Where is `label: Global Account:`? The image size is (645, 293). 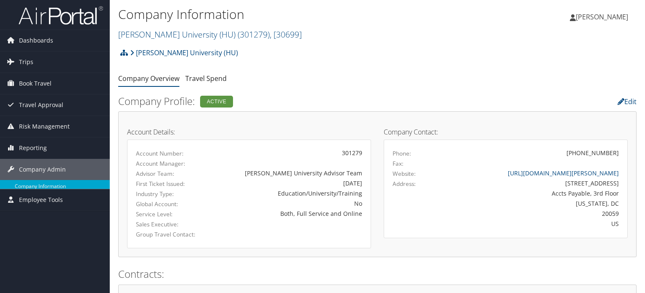 label: Global Account: is located at coordinates (169, 204).